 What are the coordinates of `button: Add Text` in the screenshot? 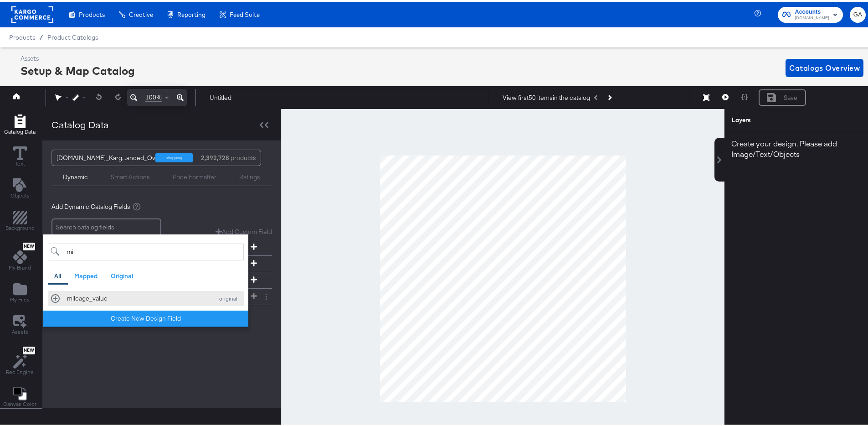 It's located at (20, 188).